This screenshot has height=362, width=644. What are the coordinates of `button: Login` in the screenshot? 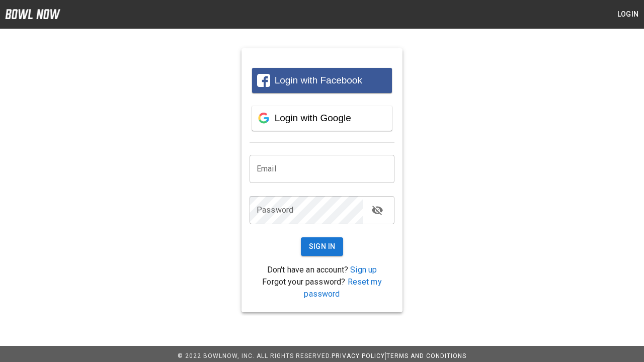 It's located at (628, 14).